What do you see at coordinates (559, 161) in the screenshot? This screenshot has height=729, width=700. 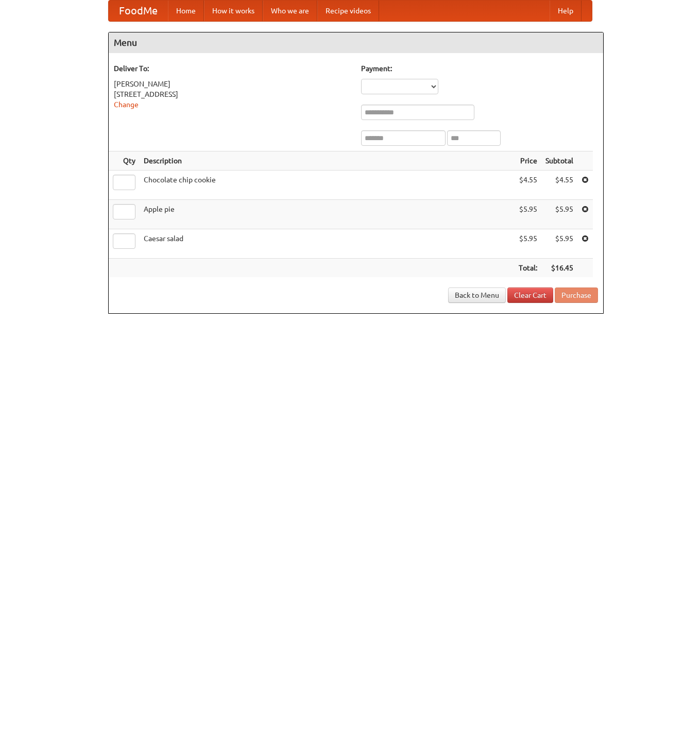 I see `th: Subtotal` at bounding box center [559, 161].